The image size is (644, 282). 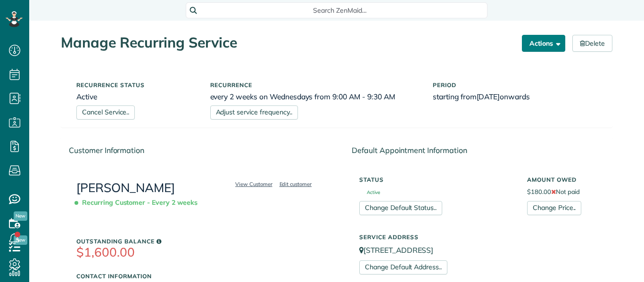 I want to click on h1: Manage Recurring Service, so click(x=288, y=43).